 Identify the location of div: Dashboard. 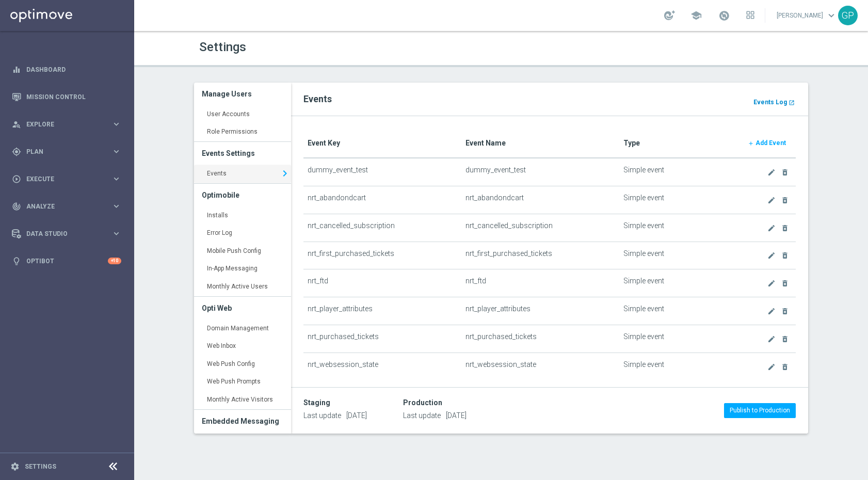
(67, 69).